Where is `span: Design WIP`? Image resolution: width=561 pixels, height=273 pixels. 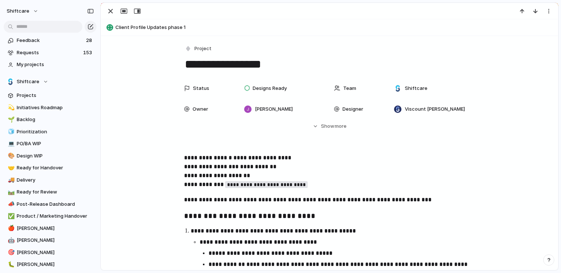 span: Design WIP is located at coordinates (55, 156).